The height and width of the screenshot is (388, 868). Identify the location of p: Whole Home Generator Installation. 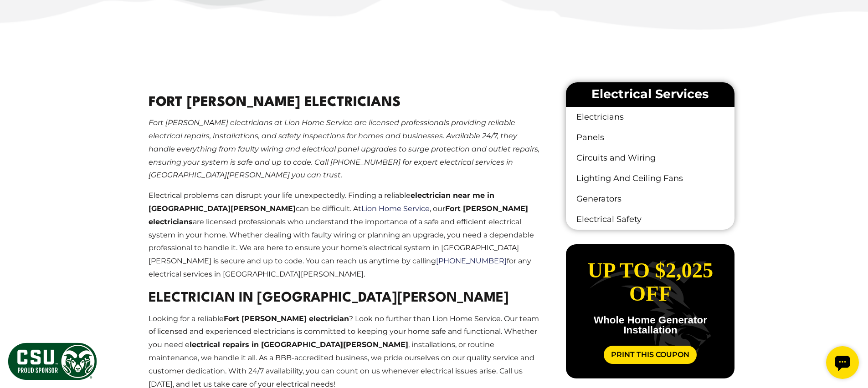
(650, 325).